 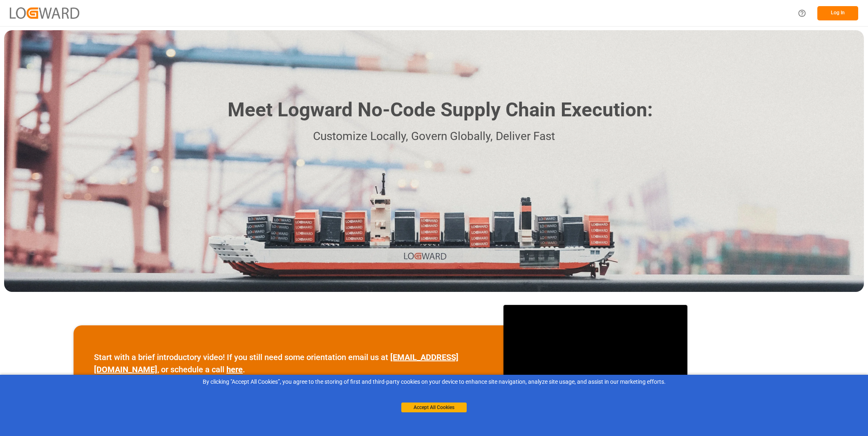 What do you see at coordinates (434, 408) in the screenshot?
I see `button: Accept All Cookies` at bounding box center [434, 408].